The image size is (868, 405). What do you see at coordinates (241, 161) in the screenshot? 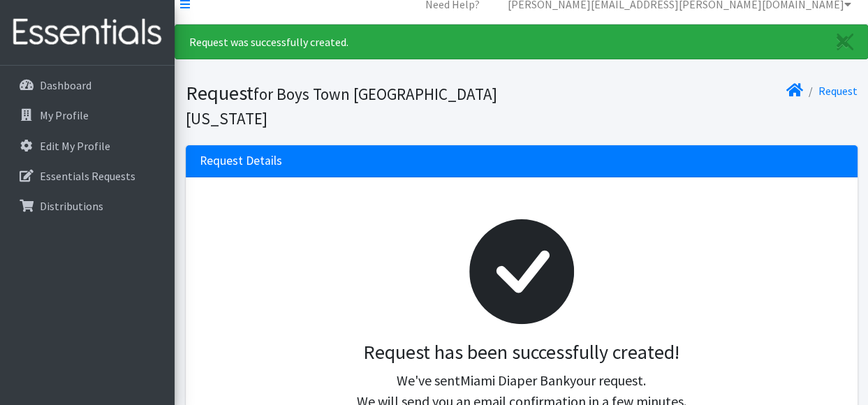
I see `h3: Request Details` at bounding box center [241, 161].